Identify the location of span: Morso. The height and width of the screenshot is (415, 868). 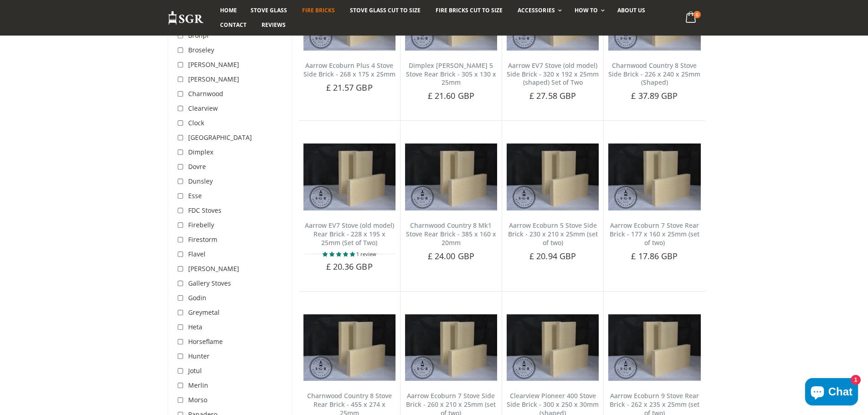
(198, 399).